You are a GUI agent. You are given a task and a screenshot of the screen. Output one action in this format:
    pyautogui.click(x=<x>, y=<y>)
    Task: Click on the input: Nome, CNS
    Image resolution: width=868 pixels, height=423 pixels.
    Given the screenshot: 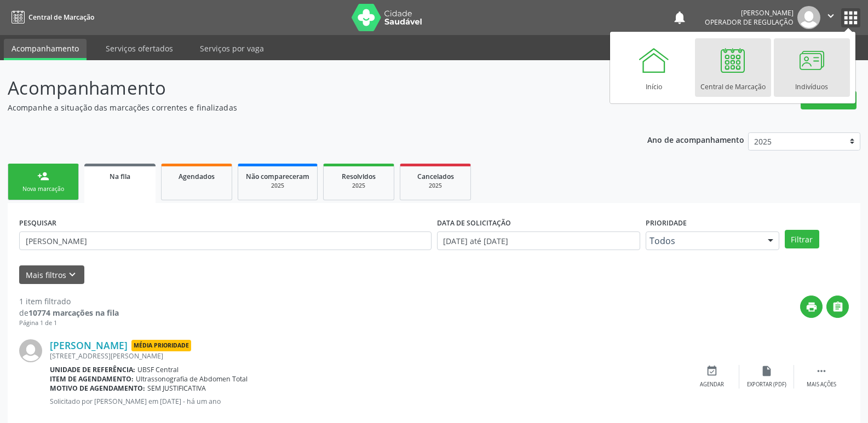 What is the action you would take?
    pyautogui.click(x=225, y=241)
    